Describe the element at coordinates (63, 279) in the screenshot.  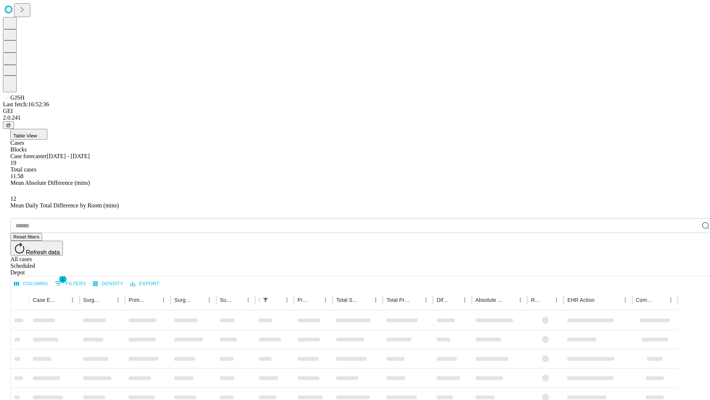
I see `span: 1` at that location.